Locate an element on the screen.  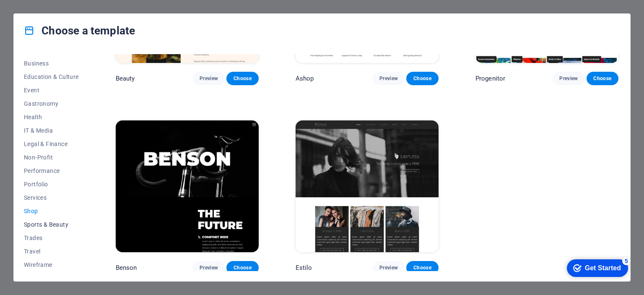
span: Legal & Finance is located at coordinates (51, 144).